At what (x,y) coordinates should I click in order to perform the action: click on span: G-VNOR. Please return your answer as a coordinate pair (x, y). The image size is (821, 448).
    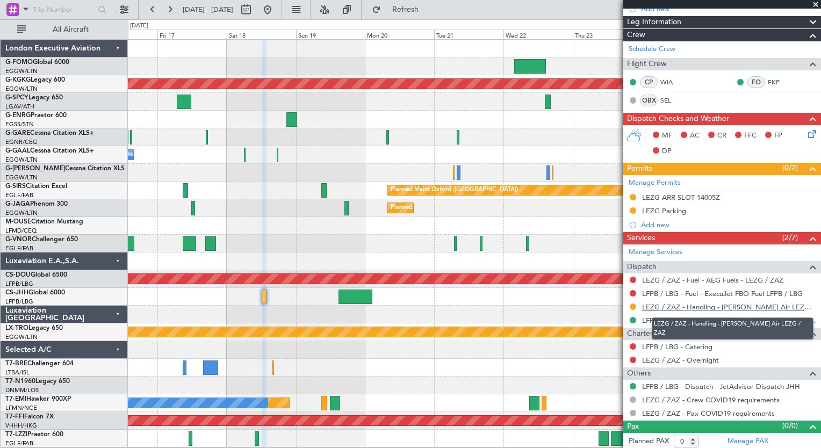
    Looking at the image, I should click on (18, 240).